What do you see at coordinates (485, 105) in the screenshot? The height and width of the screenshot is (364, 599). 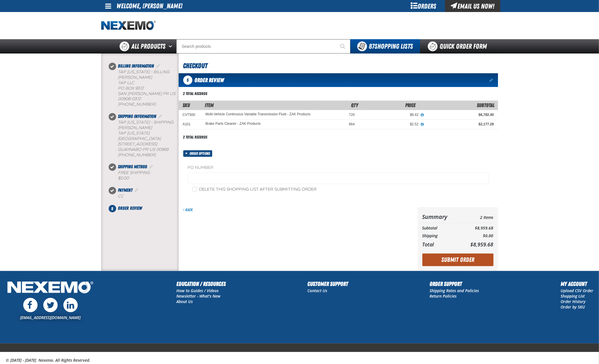 I see `span: Subtotal` at bounding box center [485, 105].